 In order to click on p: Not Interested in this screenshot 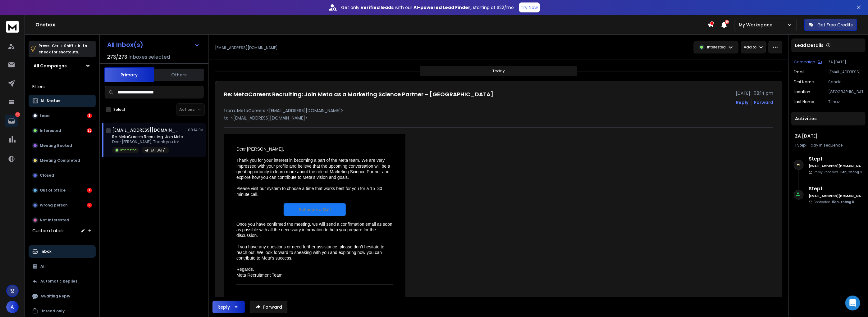, I will do `click(54, 220)`.